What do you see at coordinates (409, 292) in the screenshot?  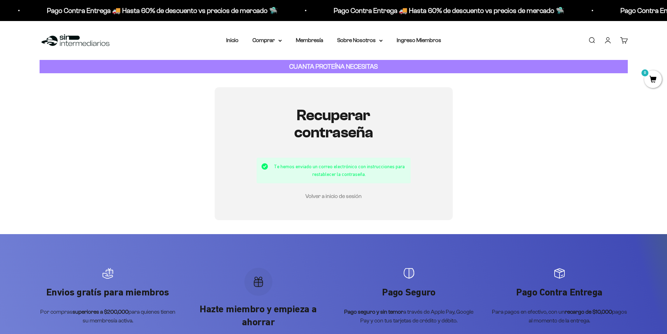 I see `p: Pago Seguro` at bounding box center [409, 292].